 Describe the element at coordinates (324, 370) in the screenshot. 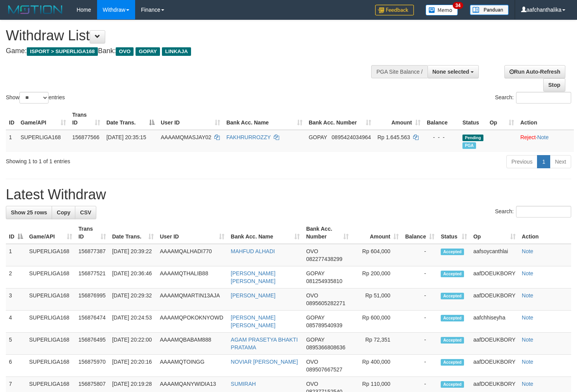

I see `span: Copy 089507667527 to clipboard` at that location.